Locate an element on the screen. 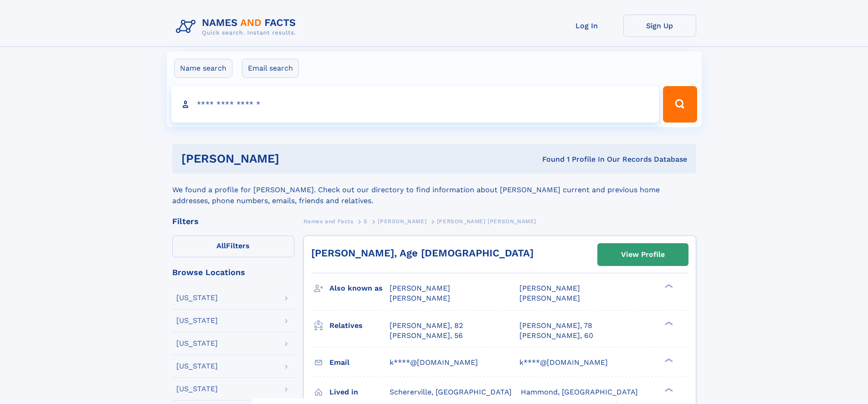 This screenshot has width=868, height=404. span: S is located at coordinates (365, 221).